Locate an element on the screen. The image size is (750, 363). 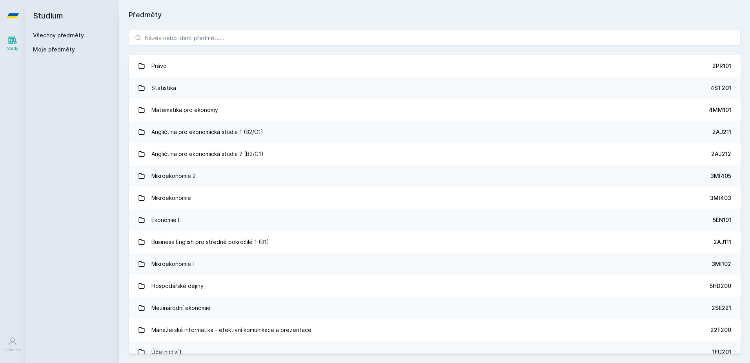
div: Study is located at coordinates (13, 48).